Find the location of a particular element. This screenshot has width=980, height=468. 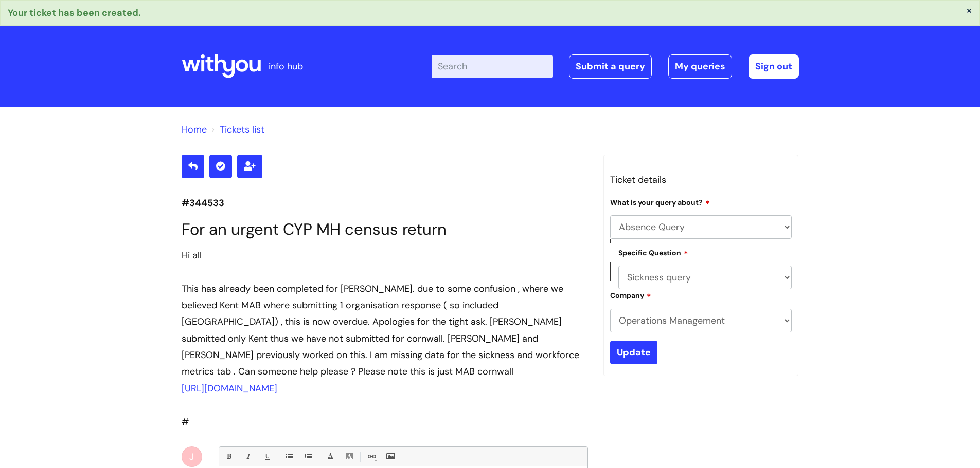

label: What is your query about? is located at coordinates (660, 202).